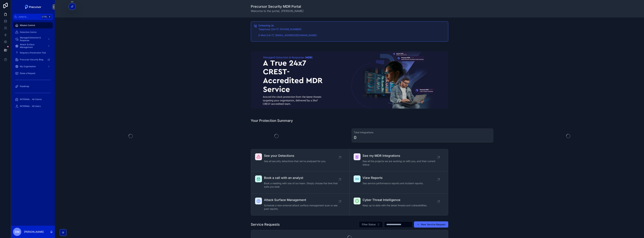  Describe the element at coordinates (17, 232) in the screenshot. I see `span: DM` at that location.